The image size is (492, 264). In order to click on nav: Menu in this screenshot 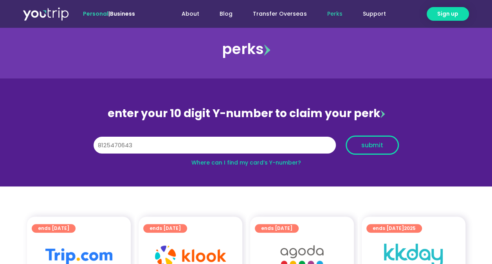, I will do `click(276, 14)`.